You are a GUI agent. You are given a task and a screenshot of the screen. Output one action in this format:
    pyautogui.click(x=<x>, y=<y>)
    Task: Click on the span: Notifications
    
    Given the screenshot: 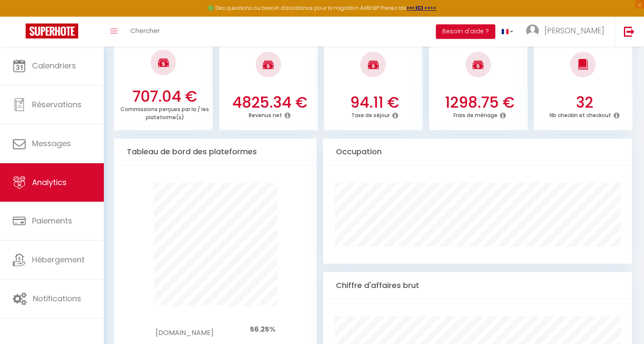 What is the action you would take?
    pyautogui.click(x=57, y=298)
    